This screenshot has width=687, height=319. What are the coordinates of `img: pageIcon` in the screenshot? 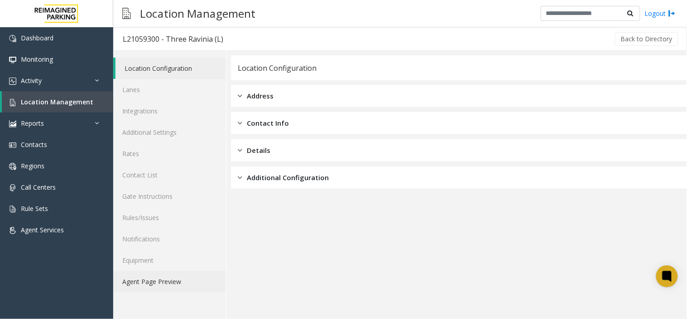 It's located at (126, 13).